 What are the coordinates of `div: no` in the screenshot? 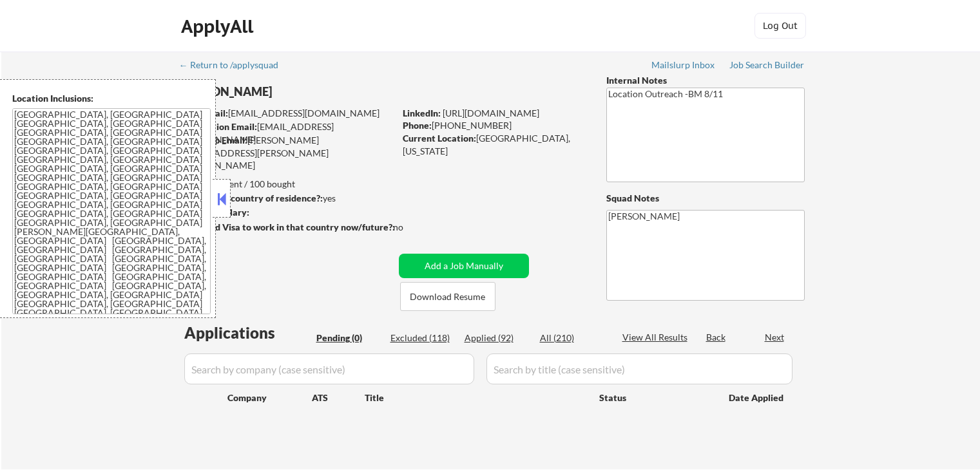 It's located at (411, 228).